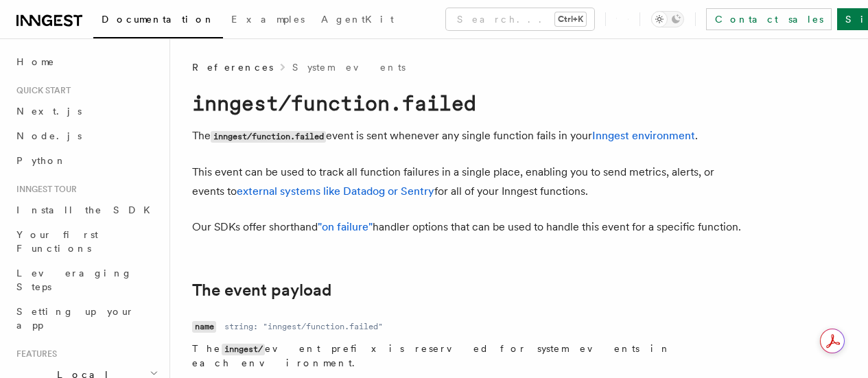 The image size is (868, 378). I want to click on a: AgentKit, so click(358, 20).